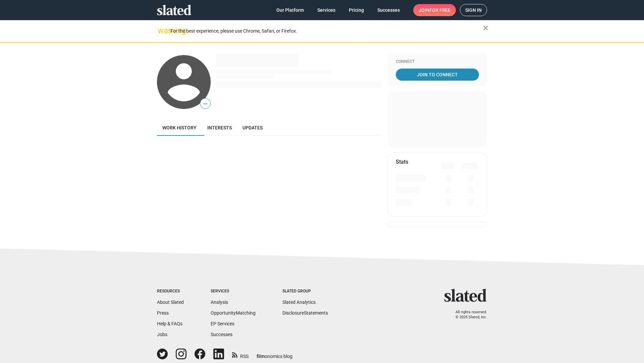 This screenshot has height=363, width=644. I want to click on a: About Slated, so click(171, 302).